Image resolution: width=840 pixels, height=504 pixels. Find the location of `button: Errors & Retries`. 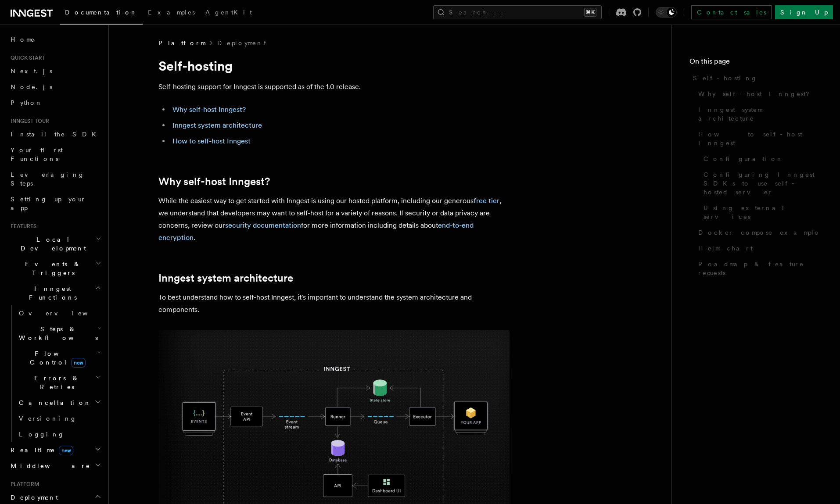

button: Errors & Retries is located at coordinates (59, 382).